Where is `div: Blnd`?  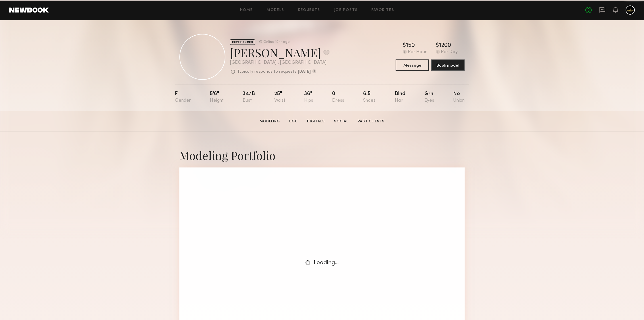
div: Blnd is located at coordinates (400, 97).